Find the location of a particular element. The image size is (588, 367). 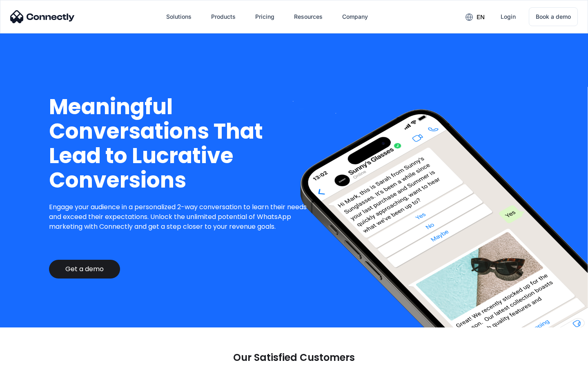

ul: Language list is located at coordinates (33, 358).